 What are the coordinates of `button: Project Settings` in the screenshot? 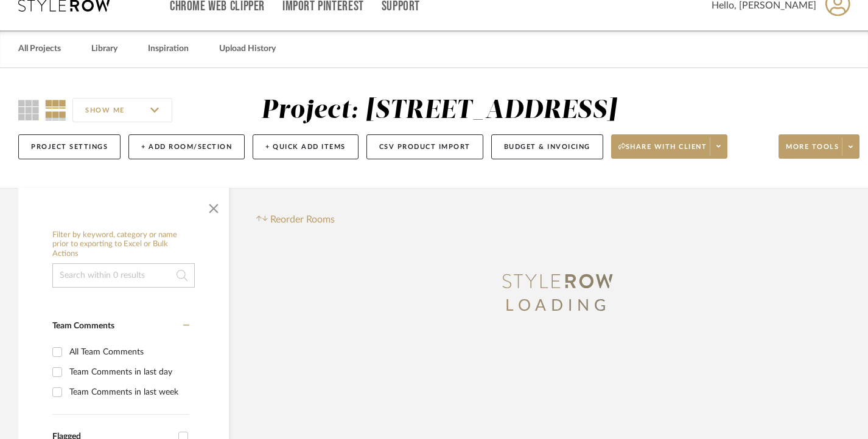 It's located at (70, 147).